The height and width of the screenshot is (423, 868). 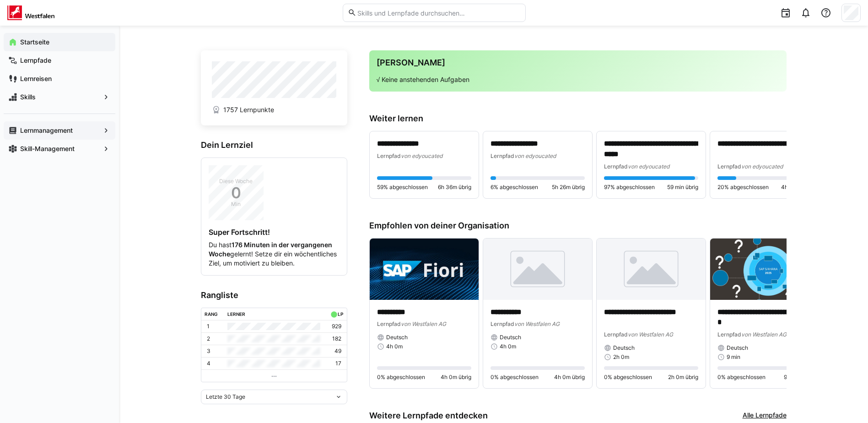 What do you see at coordinates (274, 145) in the screenshot?
I see `h3: Dein Lernziel` at bounding box center [274, 145].